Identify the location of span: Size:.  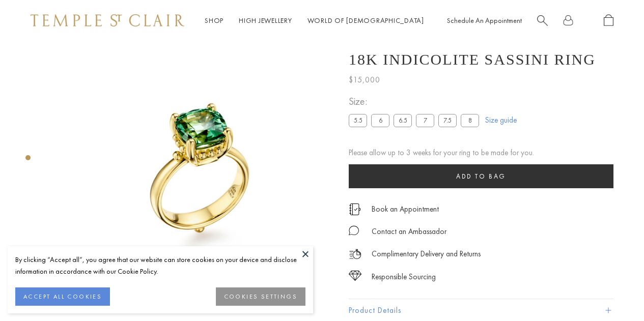
(415, 101).